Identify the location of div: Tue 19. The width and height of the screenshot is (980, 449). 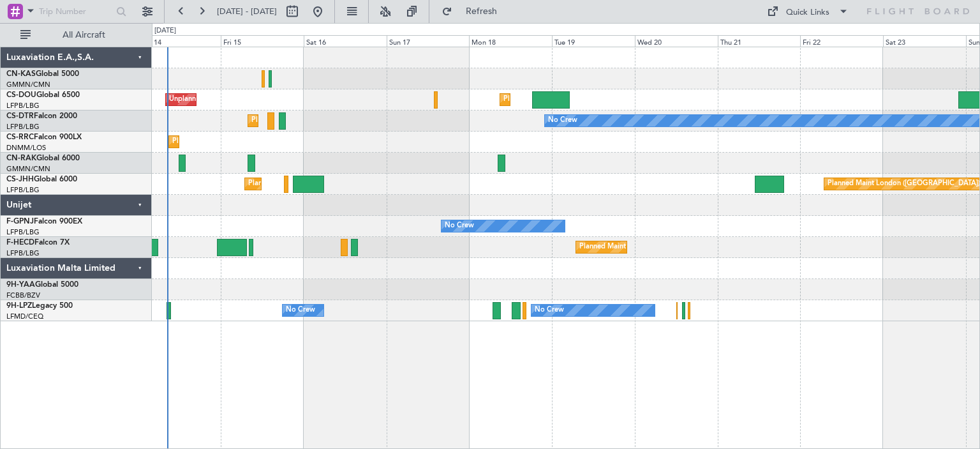
(594, 41).